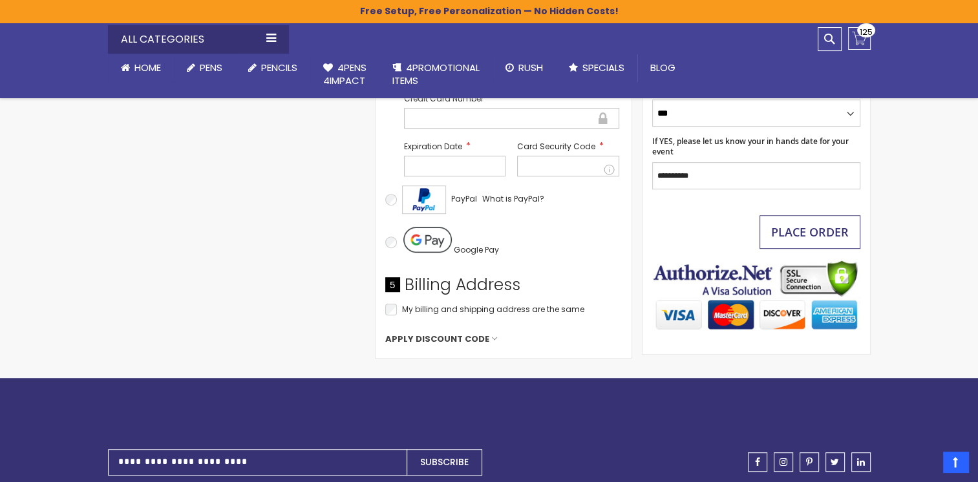 The height and width of the screenshot is (482, 978). What do you see at coordinates (436, 74) in the screenshot?
I see `span: 4PROMOTIONAL ITEMS` at bounding box center [436, 74].